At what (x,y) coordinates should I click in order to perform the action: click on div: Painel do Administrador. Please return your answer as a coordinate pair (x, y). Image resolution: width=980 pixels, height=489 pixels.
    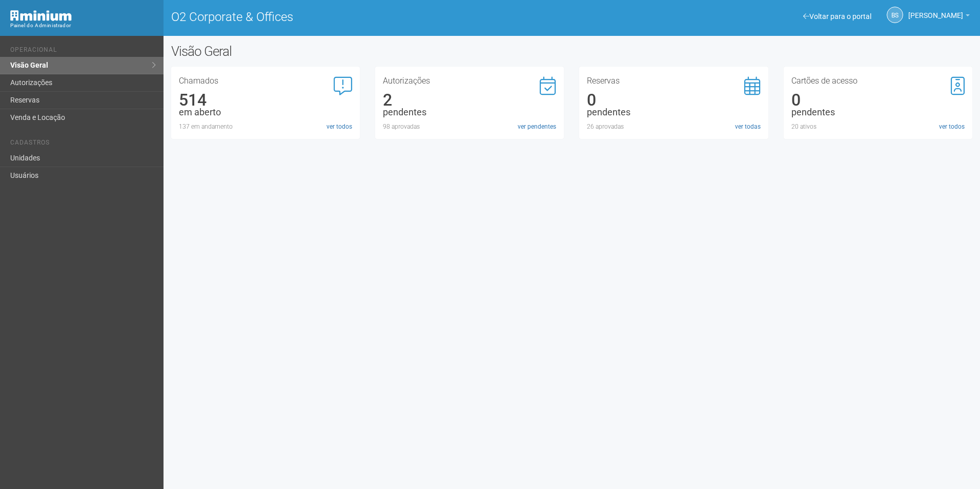
    Looking at the image, I should click on (83, 26).